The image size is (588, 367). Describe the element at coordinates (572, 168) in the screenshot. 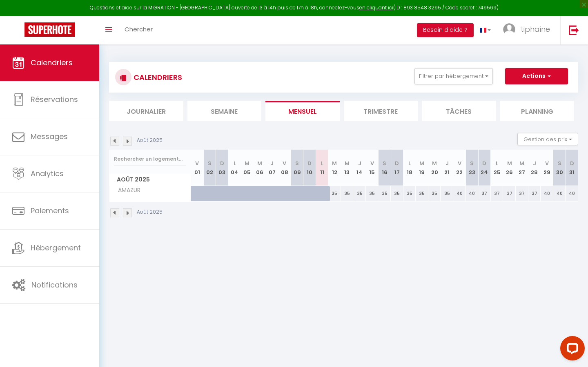

I see `th: 31` at that location.